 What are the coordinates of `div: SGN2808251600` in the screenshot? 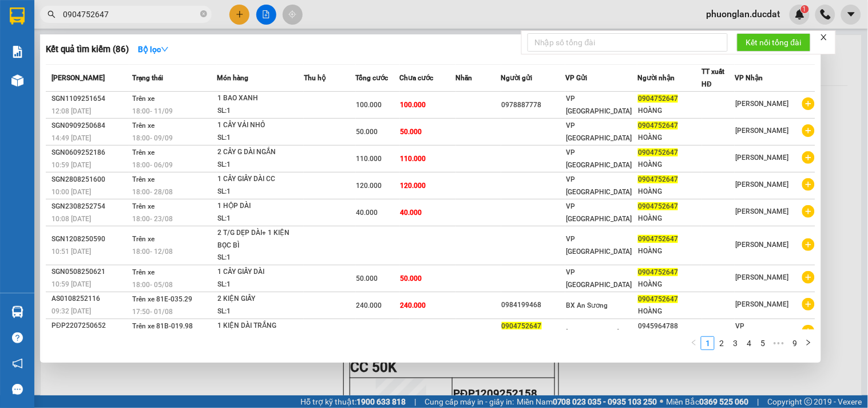 It's located at (90, 179).